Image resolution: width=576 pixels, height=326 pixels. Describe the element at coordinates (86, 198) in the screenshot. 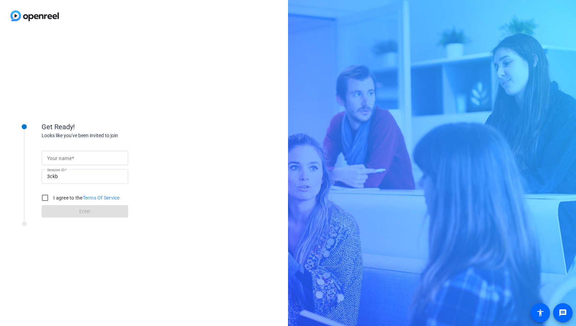

I see `label: I agree to the` at that location.